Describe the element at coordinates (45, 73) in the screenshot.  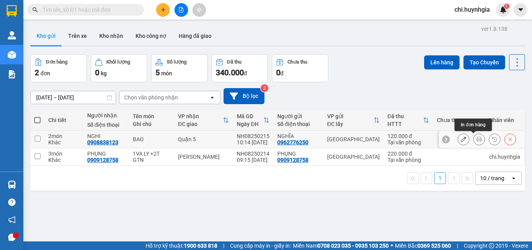
I see `span: đơn` at that location.